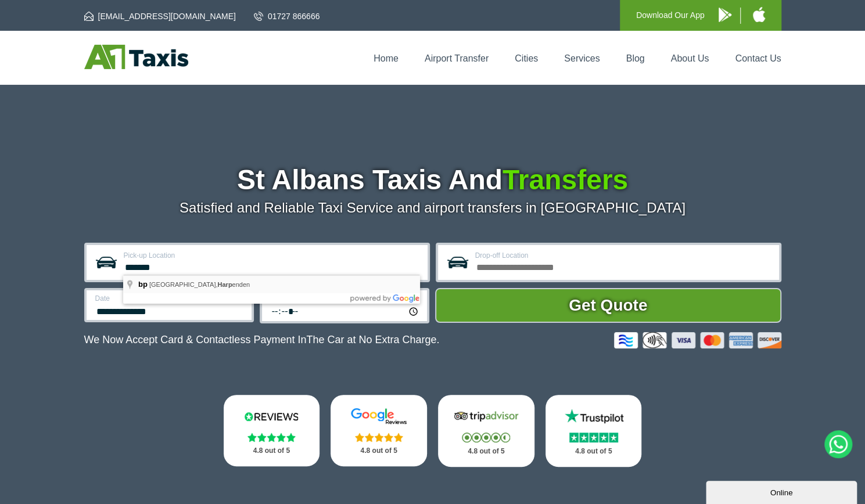 The width and height of the screenshot is (865, 504). Describe the element at coordinates (262, 340) in the screenshot. I see `p: We Now Accept Card & Contactless Payment In` at that location.